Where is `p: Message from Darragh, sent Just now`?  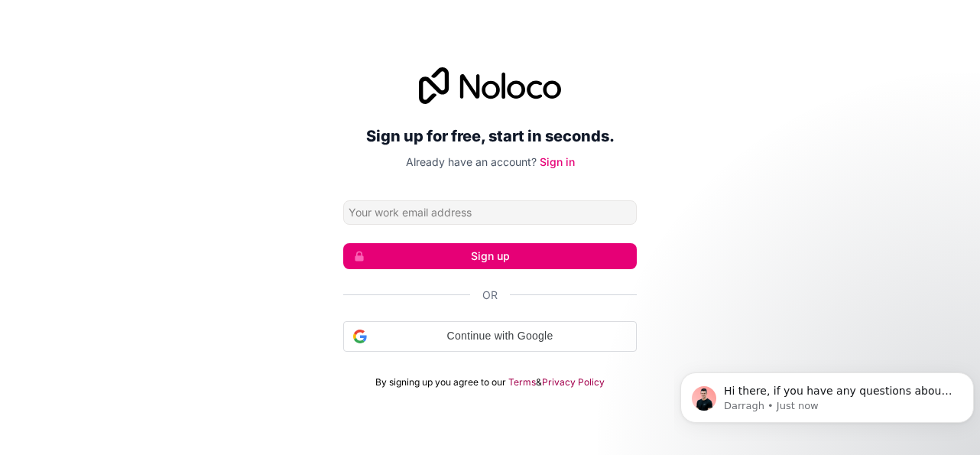 p: Message from Darragh, sent Just now is located at coordinates (165, 66).